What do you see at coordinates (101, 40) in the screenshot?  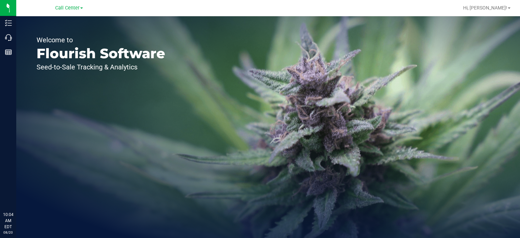 I see `p: Welcome to` at bounding box center [101, 40].